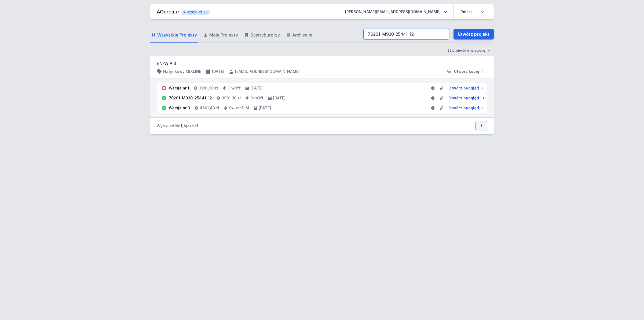 The image size is (644, 320). Describe the element at coordinates (223, 35) in the screenshot. I see `span: Moje Projekty` at that location.